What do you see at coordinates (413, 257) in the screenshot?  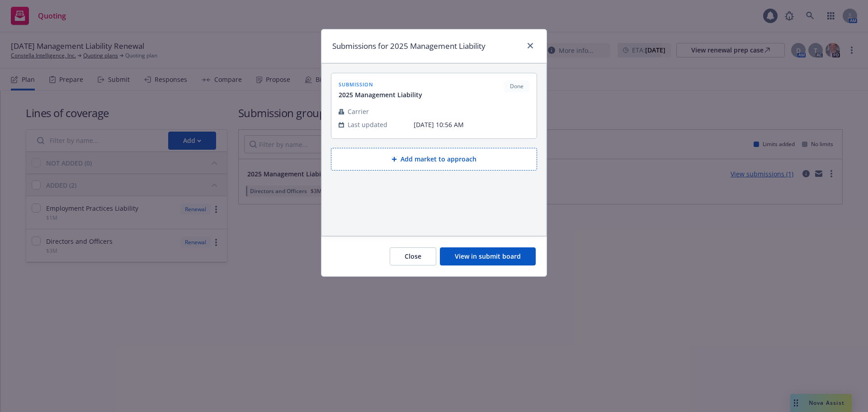 I see `button: Close` at bounding box center [413, 257].